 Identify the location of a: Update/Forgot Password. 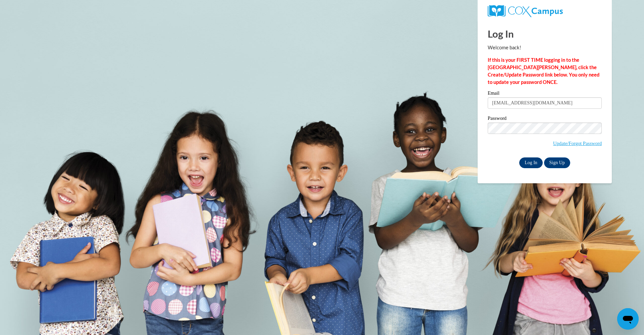
(577, 143).